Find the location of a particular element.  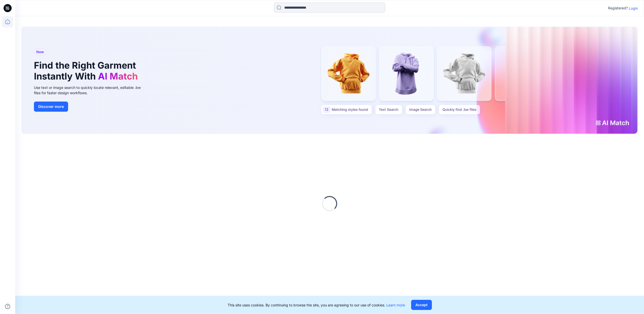

span: AI Match is located at coordinates (118, 76).